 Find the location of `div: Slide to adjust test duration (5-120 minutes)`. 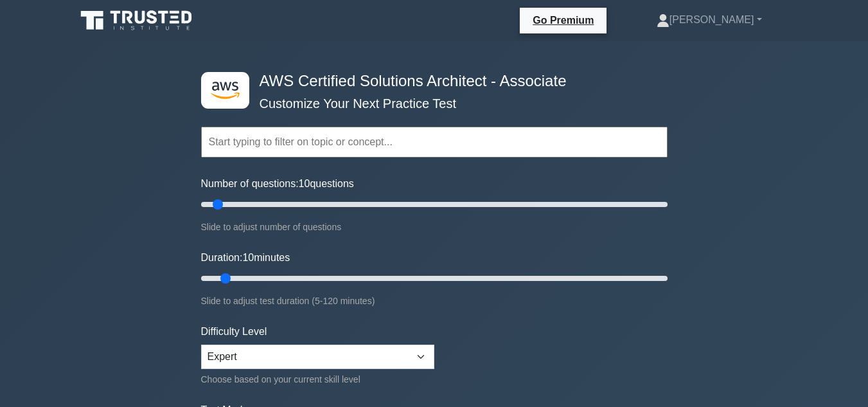

div: Slide to adjust test duration (5-120 minutes) is located at coordinates (434, 301).